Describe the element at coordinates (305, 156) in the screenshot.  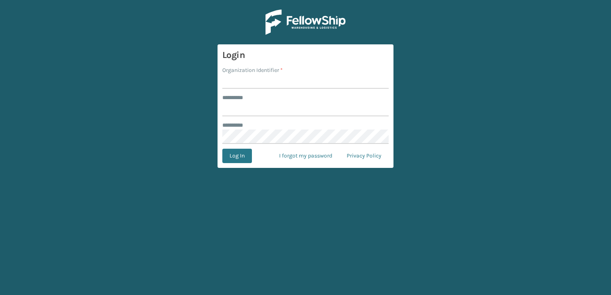
I see `a: I forgot my password` at that location.